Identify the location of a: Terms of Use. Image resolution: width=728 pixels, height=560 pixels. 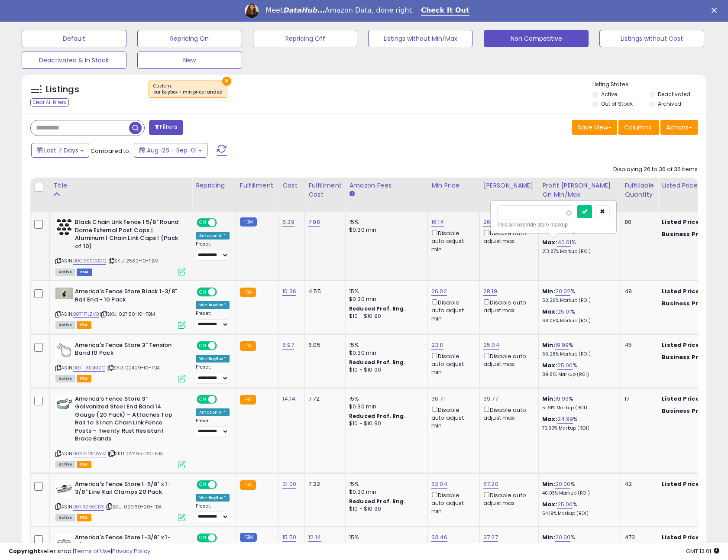
(92, 551).